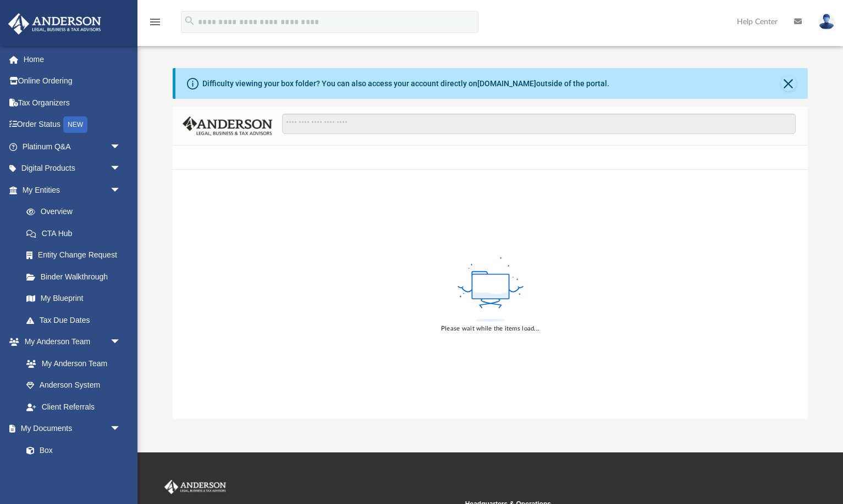 The width and height of the screenshot is (843, 504). What do you see at coordinates (76, 320) in the screenshot?
I see `a: Tax Due Dates` at bounding box center [76, 320].